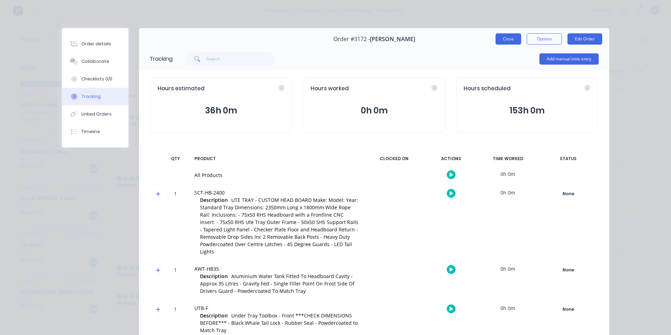 The width and height of the screenshot is (671, 335). Describe the element at coordinates (277, 283) in the screenshot. I see `span: Aluminium Water Tank Fitted To Headboard Cavity - Approx 35 Litres - Gravity Fed - Single Filler ...` at that location.